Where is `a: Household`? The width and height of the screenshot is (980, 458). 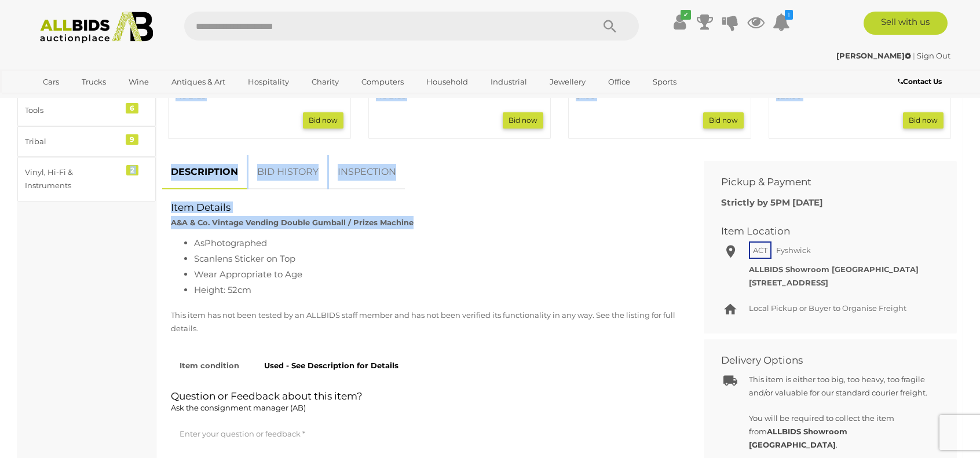
a: Household is located at coordinates (447, 81).